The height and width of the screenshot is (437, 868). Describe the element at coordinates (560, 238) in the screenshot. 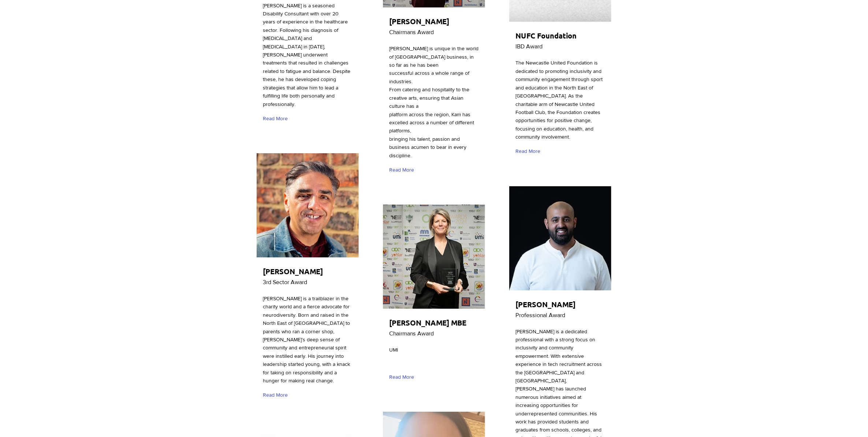

I see `img: Rizwan Shahid` at that location.